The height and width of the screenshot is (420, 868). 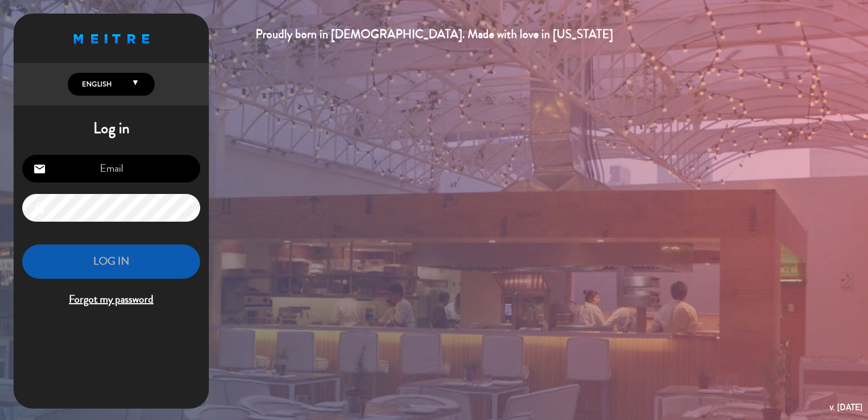 What do you see at coordinates (96, 84) in the screenshot?
I see `span: English` at bounding box center [96, 84].